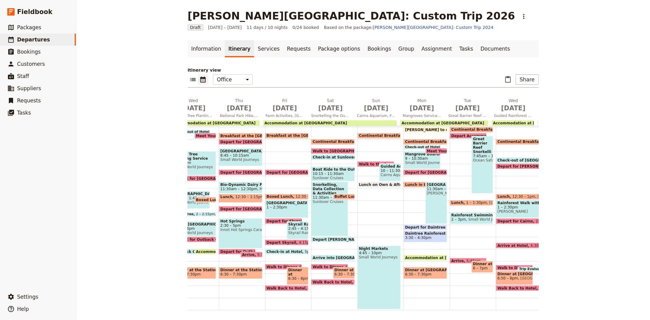 Image resolution: width=650 pixels, height=320 pixels. Describe the element at coordinates (333, 174) in the screenshot. I see `div: Boat Ride to the Outer Reef10:15 – 11:30amSunlover Cruises` at that location.